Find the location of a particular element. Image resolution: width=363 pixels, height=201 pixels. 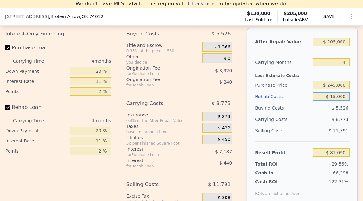

div: Interest-Only Financing is located at coordinates (58, 34).